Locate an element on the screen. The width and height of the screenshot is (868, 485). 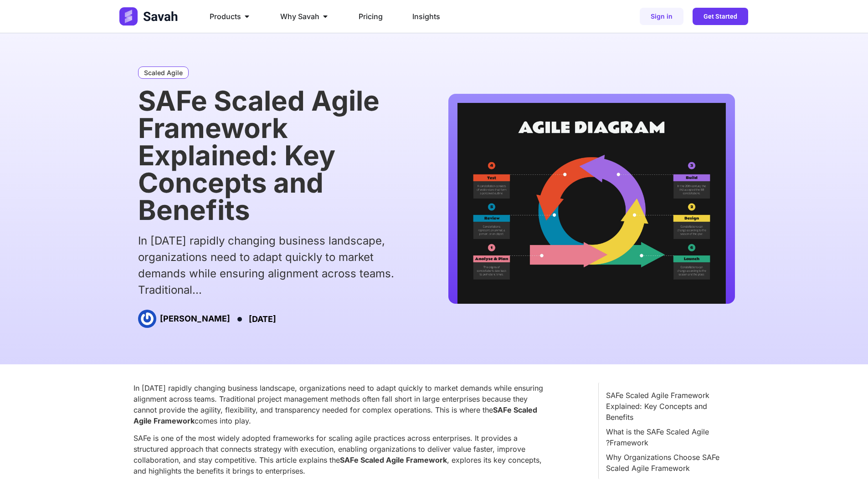
a: What is the SAFe Scaled Agile Framework? is located at coordinates (666, 437).